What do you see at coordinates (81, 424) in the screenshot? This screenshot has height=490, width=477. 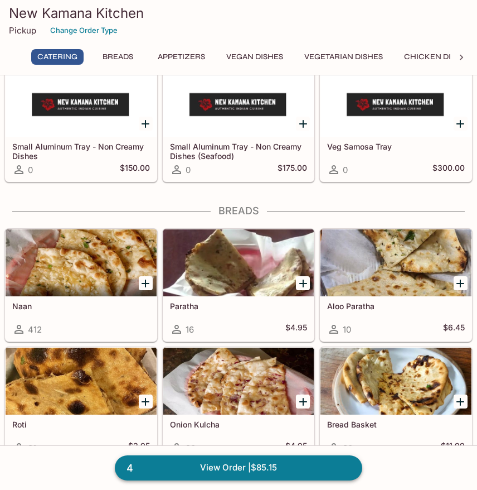 I see `h5: Roti` at bounding box center [81, 424].